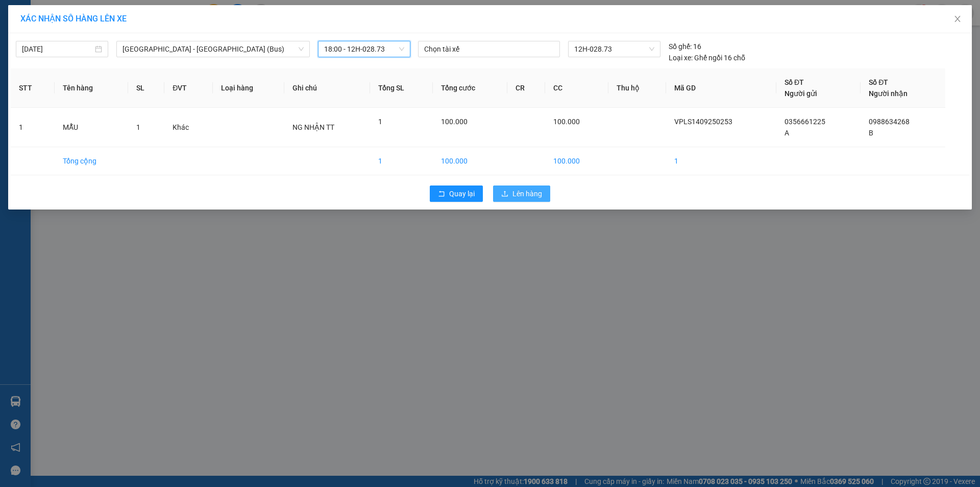 The image size is (980, 487). What do you see at coordinates (74, 19) in the screenshot?
I see `span: XÁC NHẬN SỐ HÀNG LÊN XE` at bounding box center [74, 19].